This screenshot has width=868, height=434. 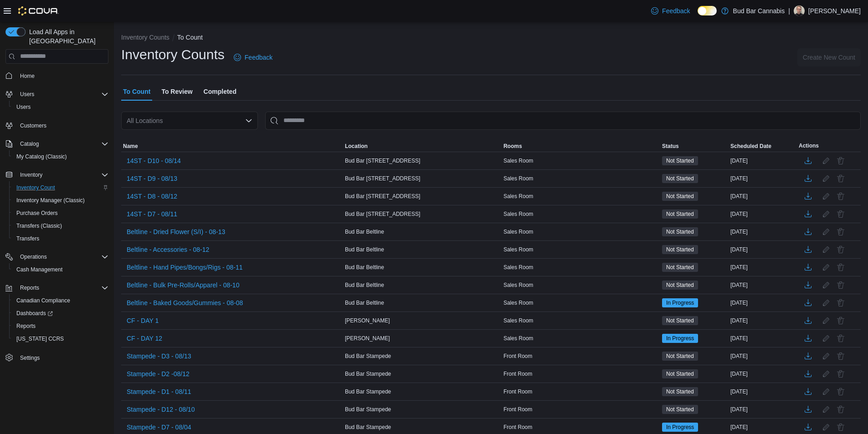 I want to click on span: Catalog, so click(x=30, y=144).